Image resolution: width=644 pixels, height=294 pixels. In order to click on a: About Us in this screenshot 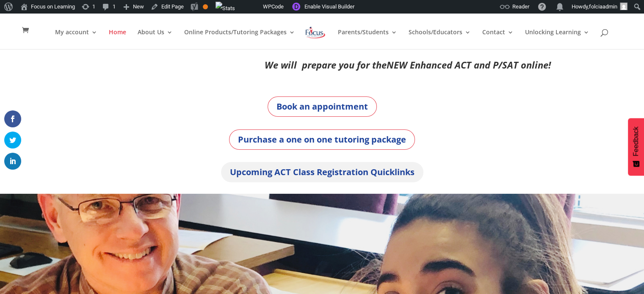, I will do `click(155, 39)`.